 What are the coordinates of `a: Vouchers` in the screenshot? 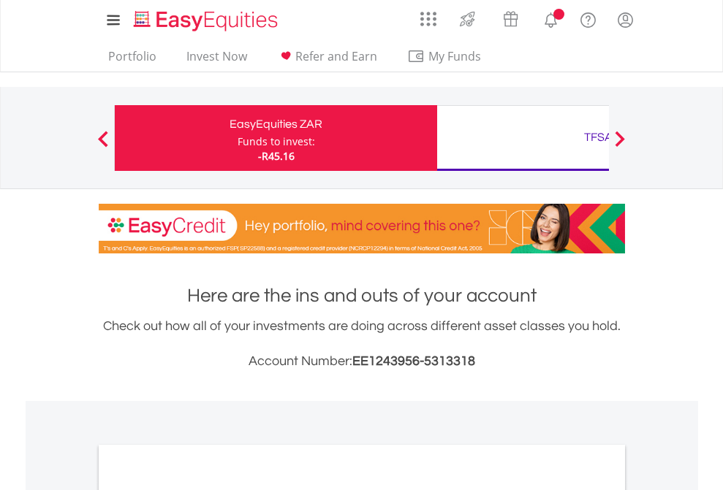 It's located at (510, 17).